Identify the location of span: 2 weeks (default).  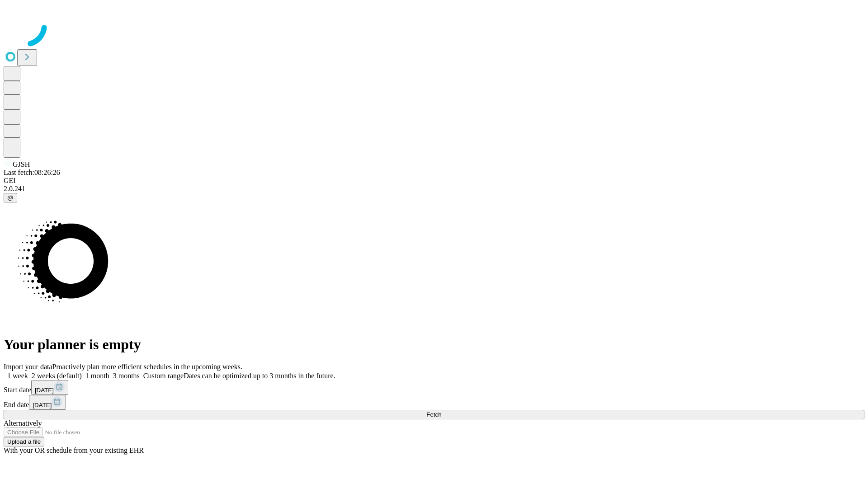
(56, 376).